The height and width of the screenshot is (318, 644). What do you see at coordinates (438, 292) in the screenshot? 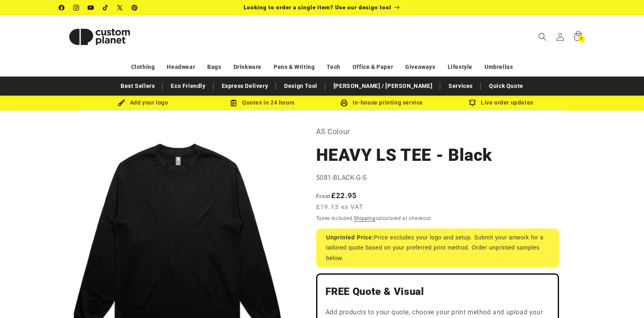
I see `h2: FREE Quote & Visual` at bounding box center [438, 292].